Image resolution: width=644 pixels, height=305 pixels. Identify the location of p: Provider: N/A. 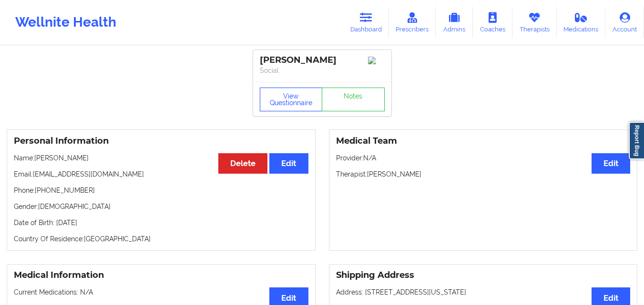
(483, 158).